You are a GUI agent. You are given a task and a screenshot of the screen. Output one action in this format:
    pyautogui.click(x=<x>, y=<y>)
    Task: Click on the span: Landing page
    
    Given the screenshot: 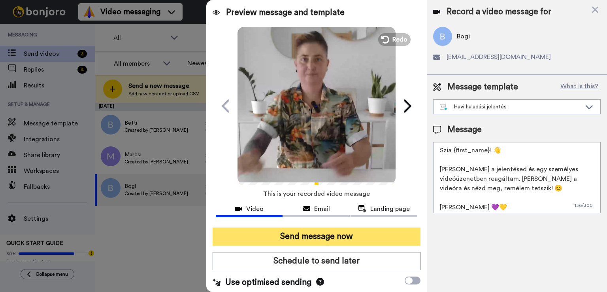 What is the action you would take?
    pyautogui.click(x=390, y=209)
    